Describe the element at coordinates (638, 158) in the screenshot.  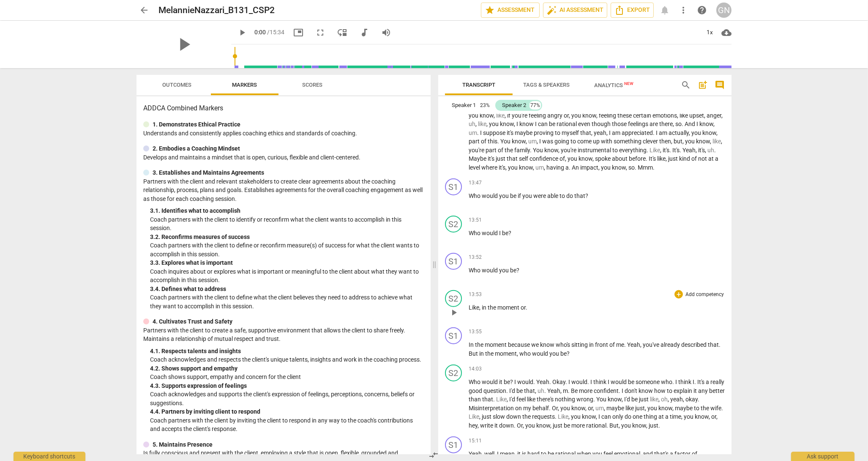
I see `span: before` at that location.